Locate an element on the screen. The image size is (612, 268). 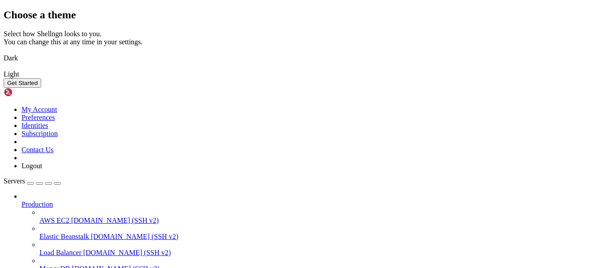
a: Contact Us is located at coordinates (38, 150).